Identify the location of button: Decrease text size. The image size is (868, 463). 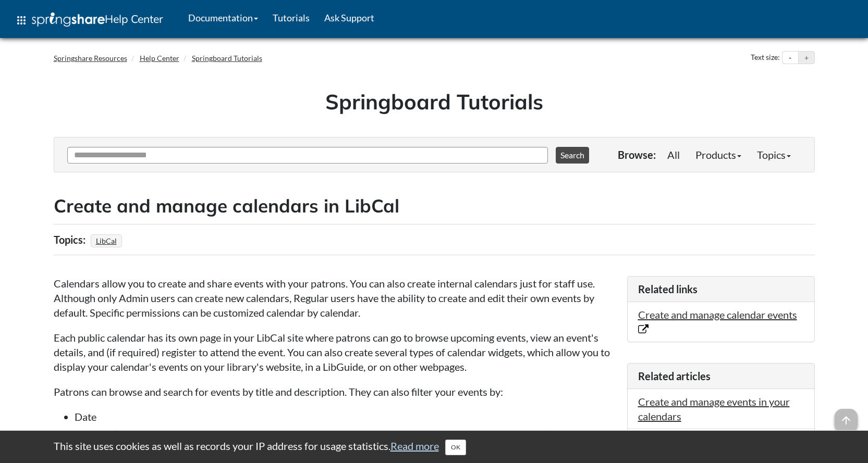
(791, 58).